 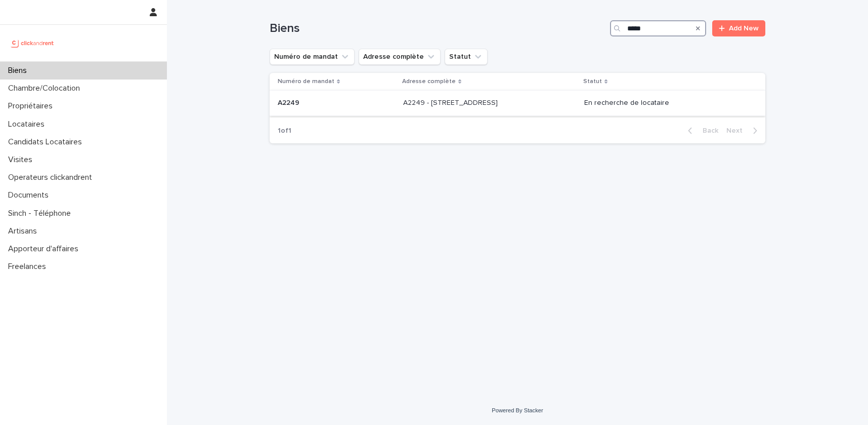 What do you see at coordinates (429, 82) in the screenshot?
I see `p: Adresse complète` at bounding box center [429, 82].